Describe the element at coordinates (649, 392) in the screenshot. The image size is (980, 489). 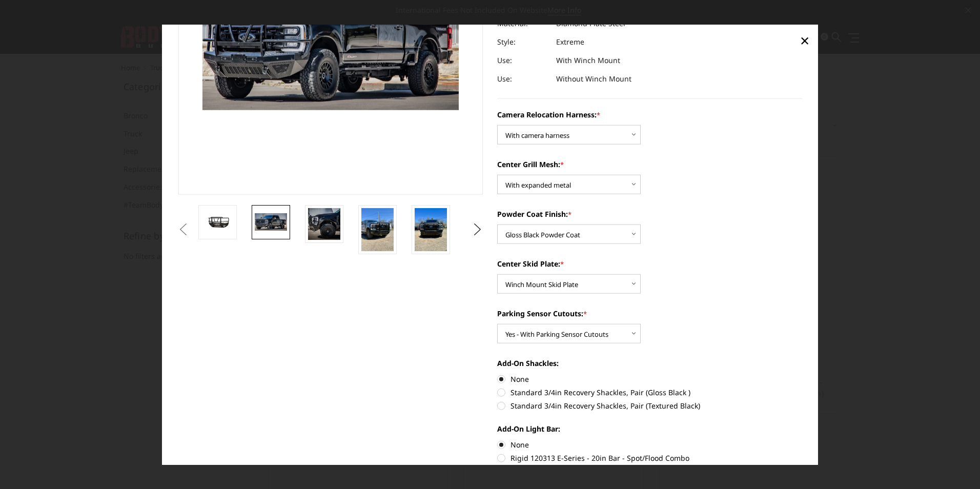
I see `label: Standard 3/4in Recovery Shackles, Pair (Gloss Black )` at that location.